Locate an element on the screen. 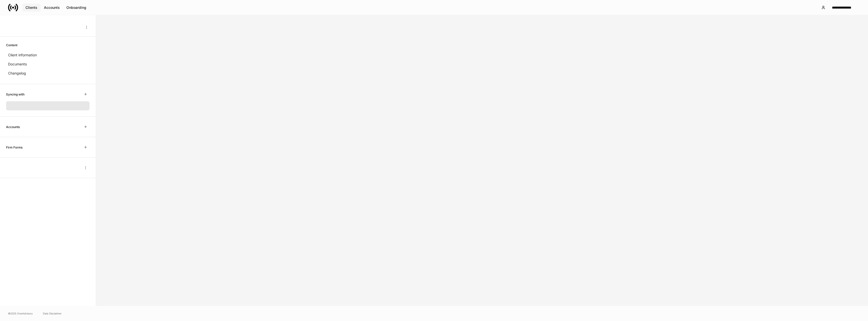 The height and width of the screenshot is (321, 868). span: © 2025 OneAdvisory is located at coordinates (20, 313).